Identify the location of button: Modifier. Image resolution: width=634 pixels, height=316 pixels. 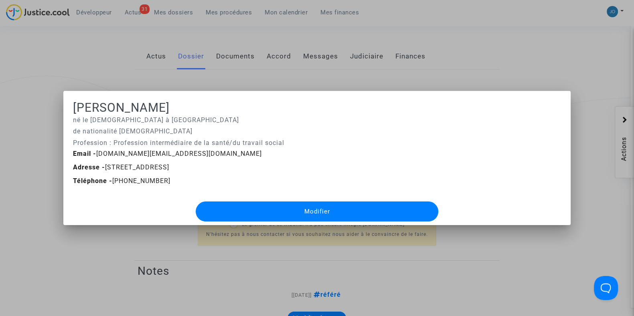
(317, 212).